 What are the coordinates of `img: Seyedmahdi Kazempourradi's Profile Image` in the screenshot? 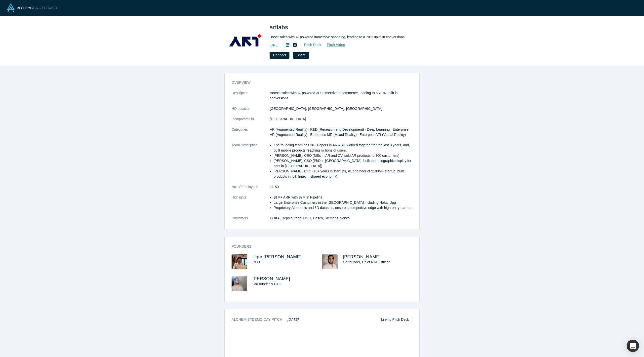 It's located at (330, 261).